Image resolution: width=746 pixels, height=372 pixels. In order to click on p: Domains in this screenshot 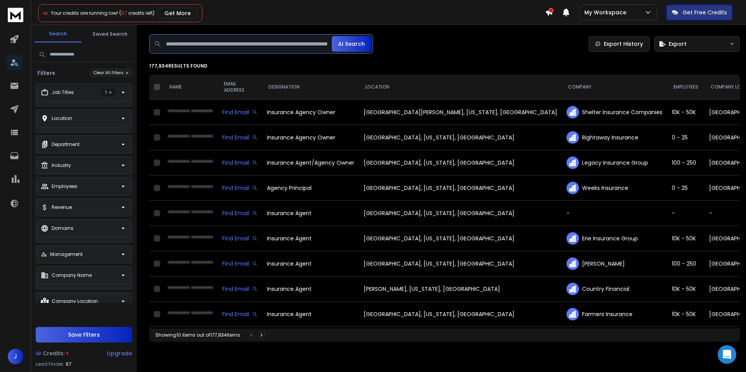, I will do `click(63, 229)`.